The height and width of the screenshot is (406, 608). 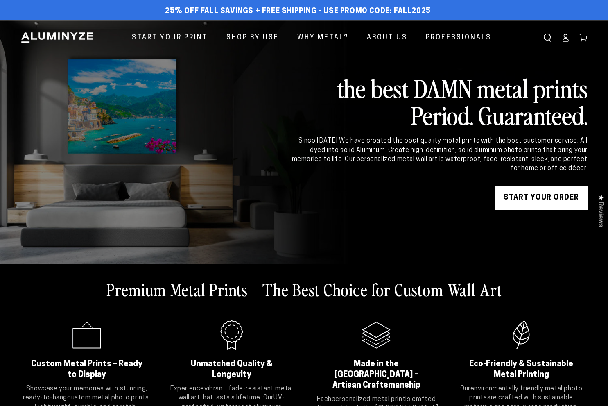 What do you see at coordinates (236, 393) in the screenshot?
I see `strong: vibrant, fade-resistant metal wall art` at bounding box center [236, 393].